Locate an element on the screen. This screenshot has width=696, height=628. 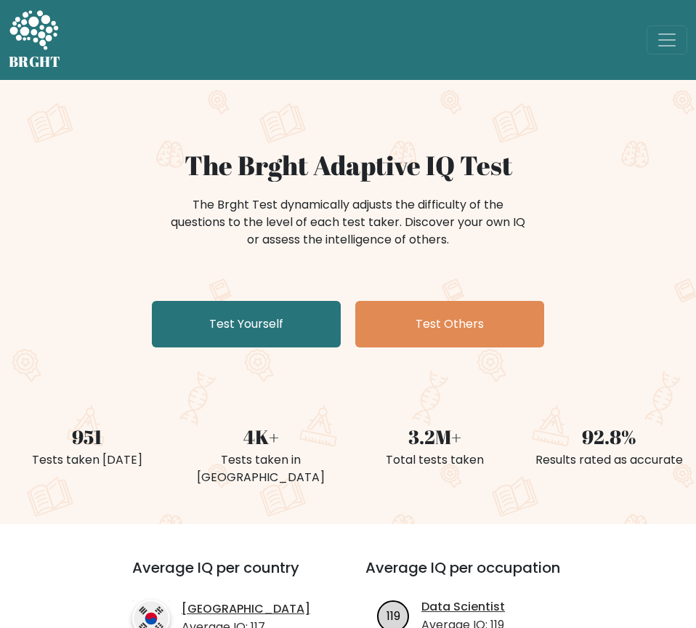
a: BRGHT is located at coordinates (35, 40).